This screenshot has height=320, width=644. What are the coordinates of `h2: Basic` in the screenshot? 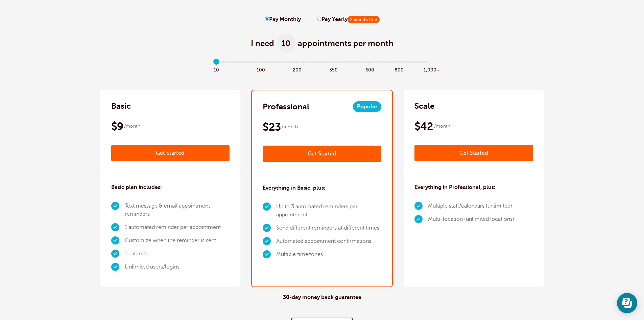 It's located at (121, 106).